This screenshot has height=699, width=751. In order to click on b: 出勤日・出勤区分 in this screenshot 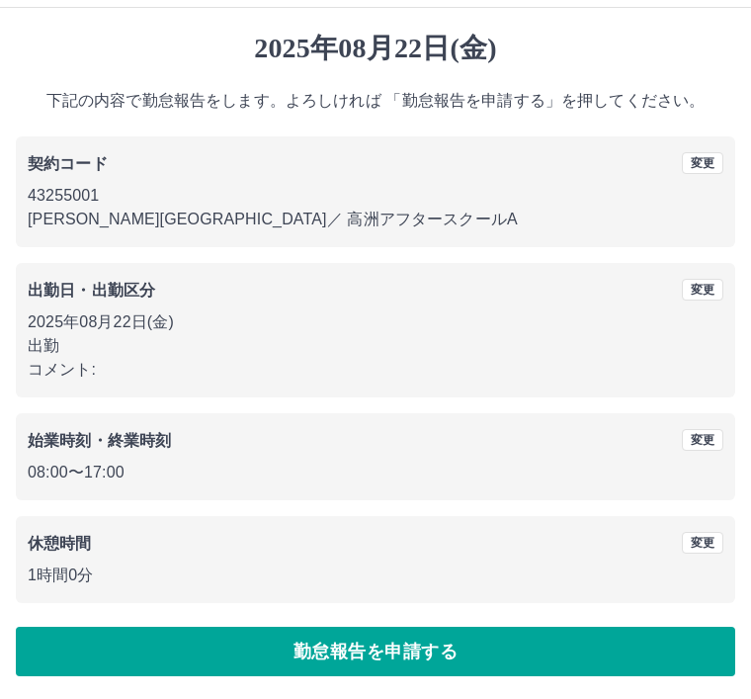, I will do `click(91, 290)`.